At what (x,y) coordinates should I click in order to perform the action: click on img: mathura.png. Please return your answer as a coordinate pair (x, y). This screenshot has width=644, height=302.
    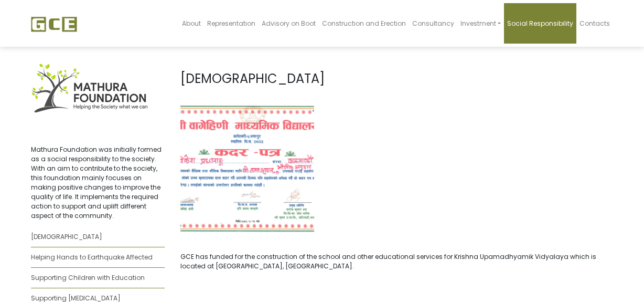
    Looking at the image, I should click on (89, 88).